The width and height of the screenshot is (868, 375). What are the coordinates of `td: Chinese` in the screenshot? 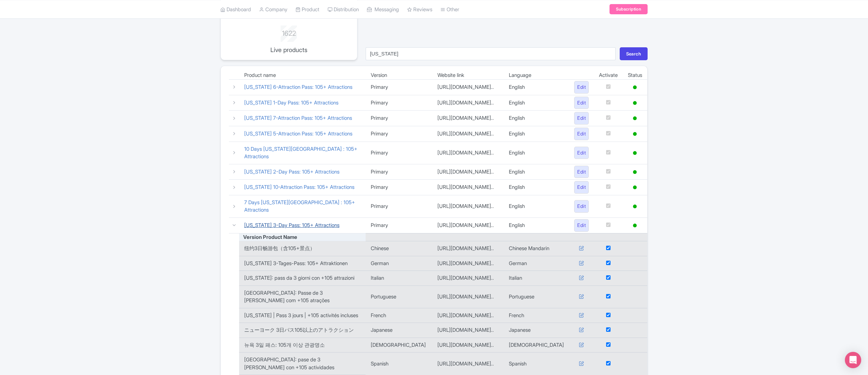 It's located at (399, 249).